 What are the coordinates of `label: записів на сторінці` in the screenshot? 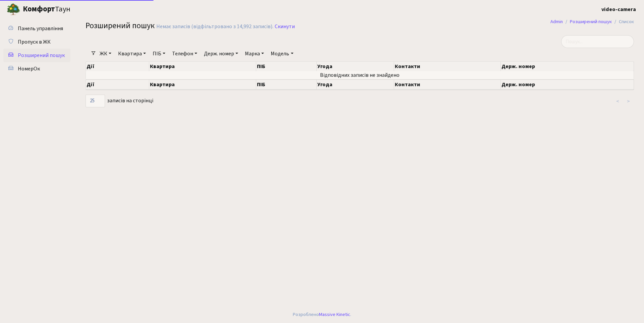 It's located at (119, 101).